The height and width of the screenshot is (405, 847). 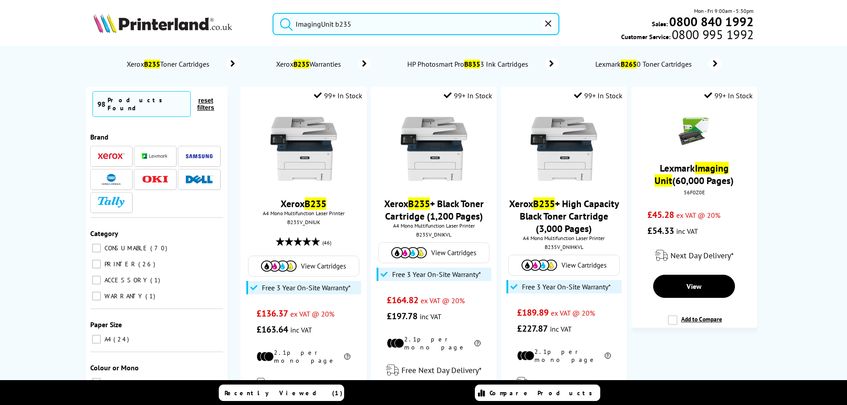 What do you see at coordinates (114, 368) in the screenshot?
I see `span: Colour or Mono` at bounding box center [114, 368].